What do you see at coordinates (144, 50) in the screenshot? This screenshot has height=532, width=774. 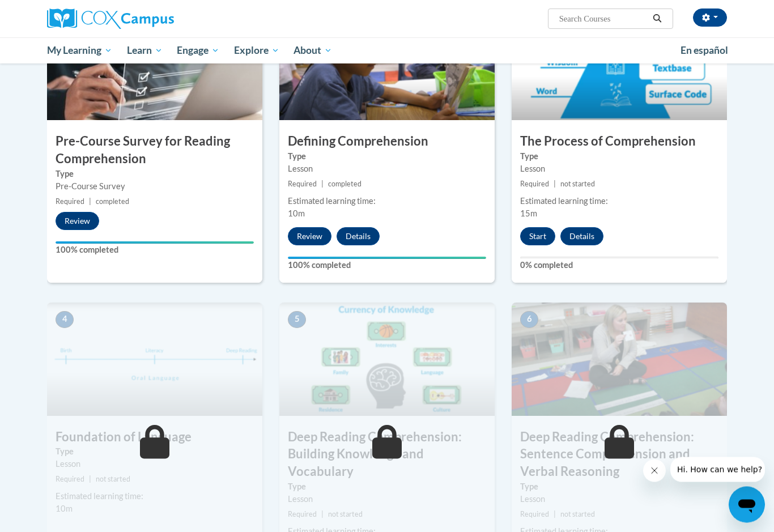 I see `span: Learn` at bounding box center [144, 50].